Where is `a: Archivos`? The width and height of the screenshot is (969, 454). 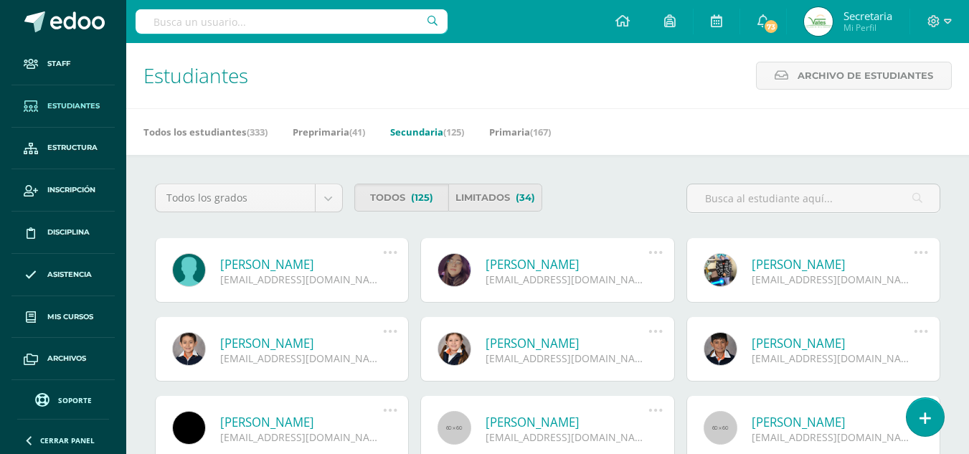 a: Archivos is located at coordinates (63, 359).